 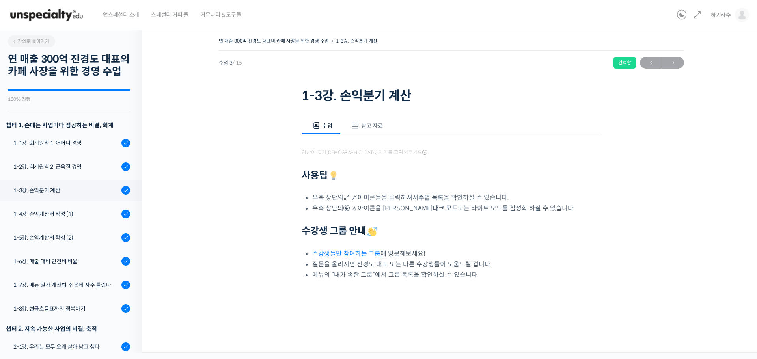 What do you see at coordinates (66, 261) in the screenshot?
I see `div: 1-6강. 매출 대비 인건비 비율` at bounding box center [66, 261].